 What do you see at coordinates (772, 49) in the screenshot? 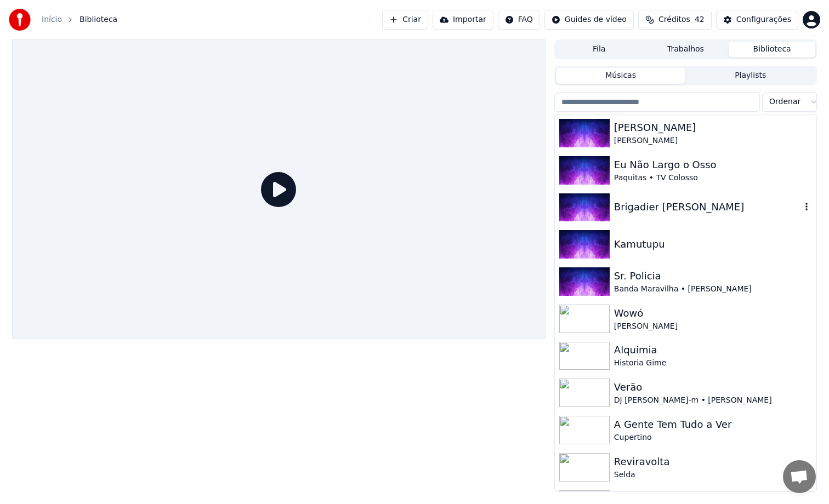
I see `button: Biblioteca` at bounding box center [772, 49].